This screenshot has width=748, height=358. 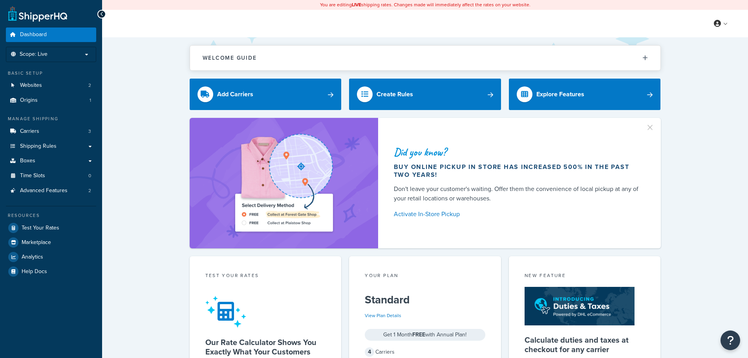 What do you see at coordinates (383, 315) in the screenshot?
I see `a: View Plan Details` at bounding box center [383, 315].